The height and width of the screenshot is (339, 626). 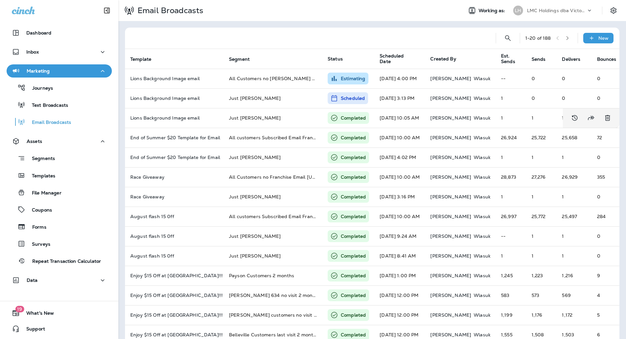 I want to click on p: File Manager, so click(x=43, y=193).